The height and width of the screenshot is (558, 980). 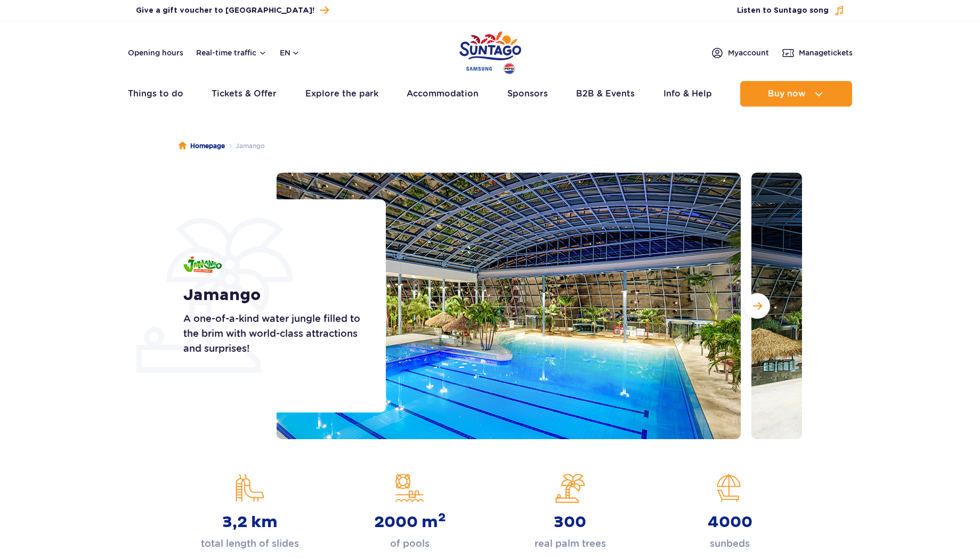 I want to click on span: Manage tickets, so click(x=825, y=53).